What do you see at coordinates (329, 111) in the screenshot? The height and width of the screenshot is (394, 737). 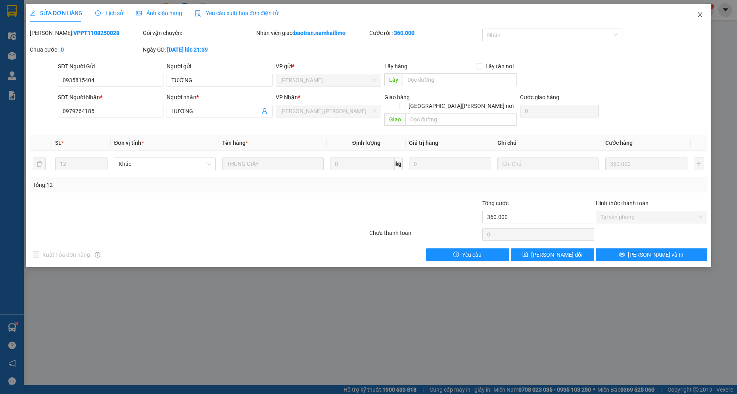 I see `span: VP Phạm Ngũ Lão` at bounding box center [329, 111].